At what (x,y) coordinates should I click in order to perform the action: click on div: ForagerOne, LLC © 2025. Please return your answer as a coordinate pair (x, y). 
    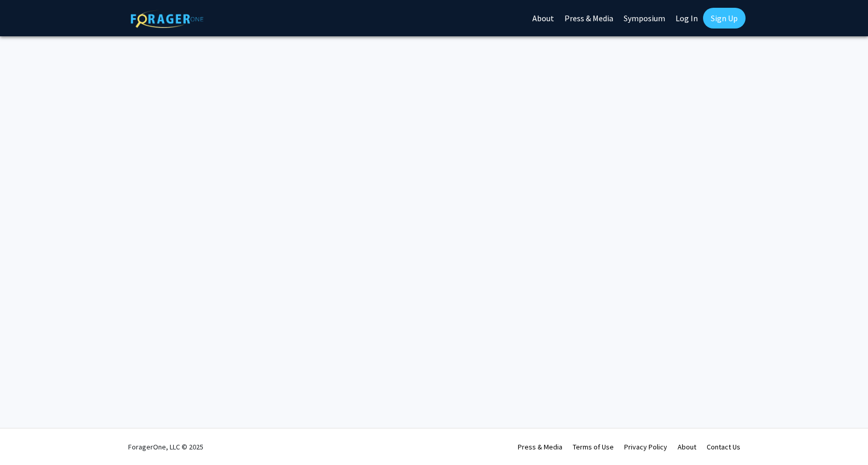
    Looking at the image, I should click on (165, 447).